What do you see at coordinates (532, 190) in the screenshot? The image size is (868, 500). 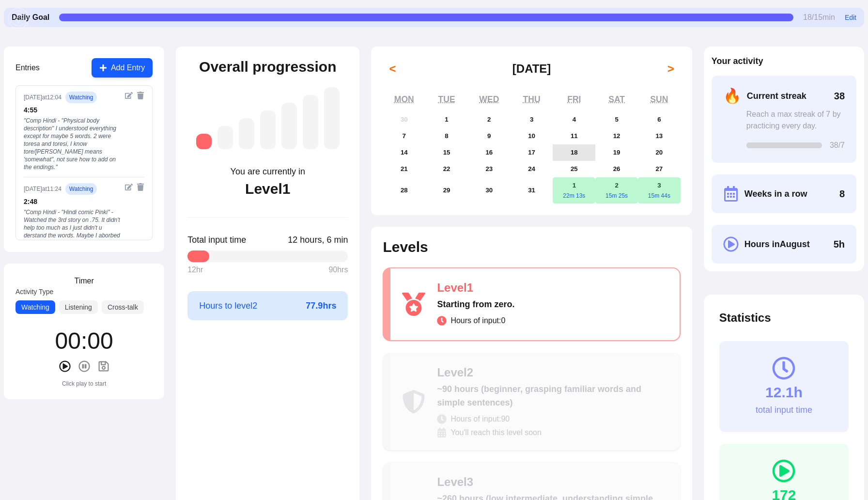 I see `button: July 31, 2025` at bounding box center [532, 190].